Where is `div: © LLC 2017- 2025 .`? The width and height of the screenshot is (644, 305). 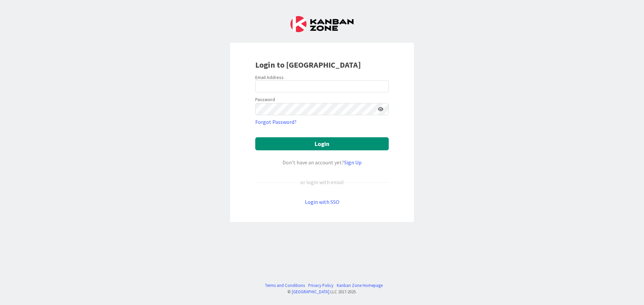
div: © LLC 2017- 2025 . is located at coordinates (322, 292).